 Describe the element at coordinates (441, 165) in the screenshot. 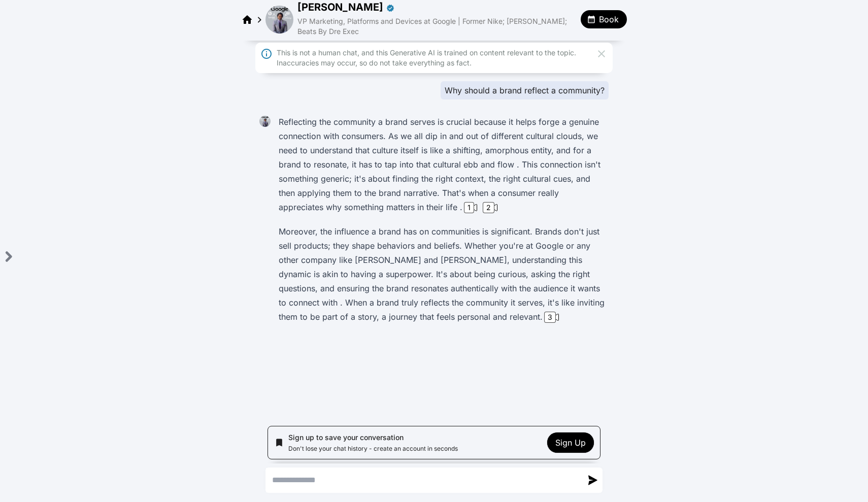

I see `p: Reflecting the community a brand serves is crucial because it helps forge a genuine connection wi...` at that location.